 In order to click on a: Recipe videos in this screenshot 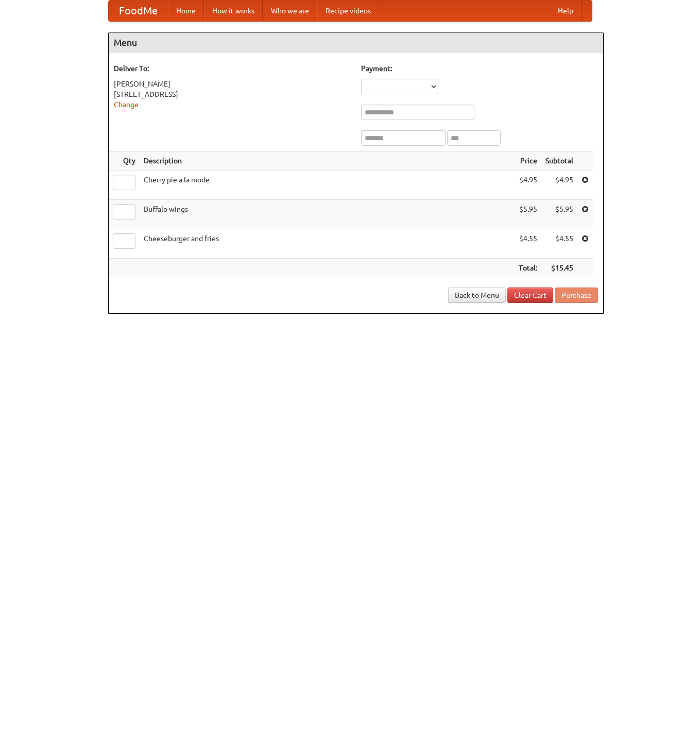, I will do `click(348, 11)`.